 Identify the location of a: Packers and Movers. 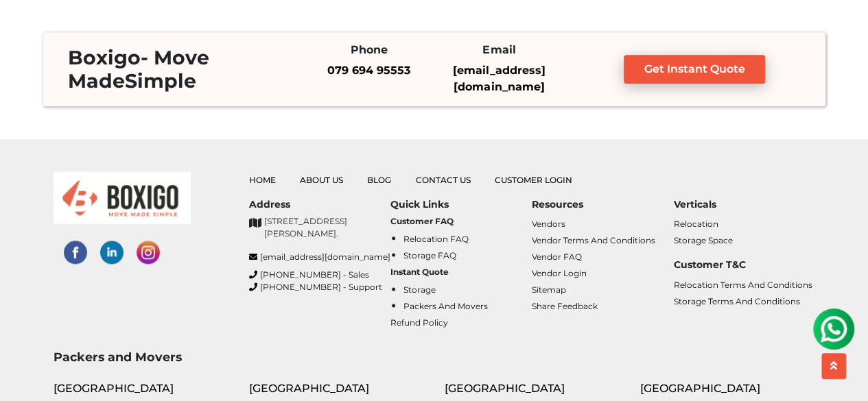
(445, 305).